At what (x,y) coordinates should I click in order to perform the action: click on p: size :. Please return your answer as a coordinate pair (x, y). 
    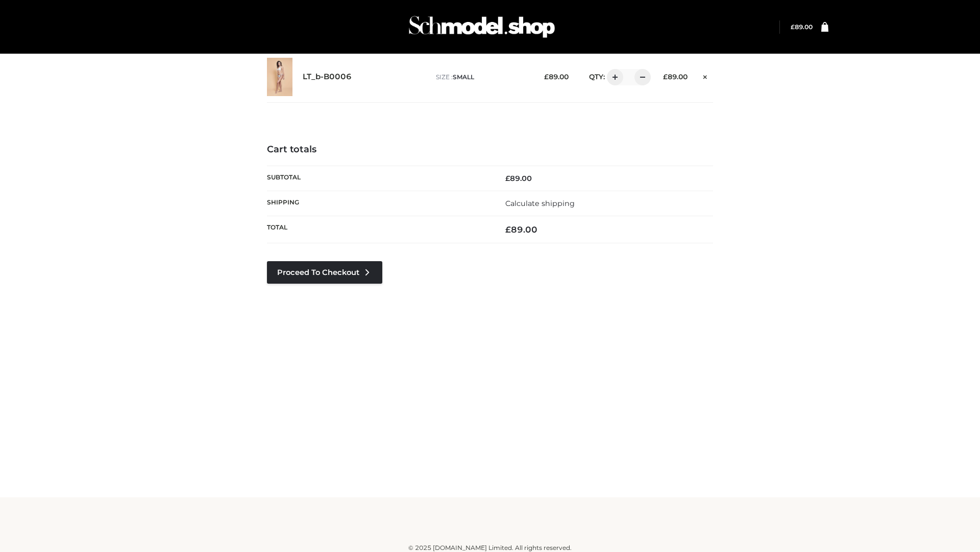
    Looking at the image, I should click on (482, 77).